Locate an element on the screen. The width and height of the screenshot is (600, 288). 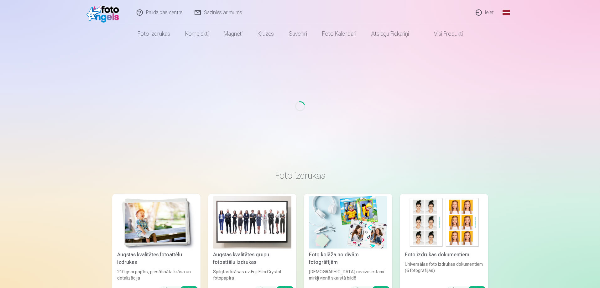
div: Augstas kvalitātes fotoattēlu izdrukas is located at coordinates (156, 258).